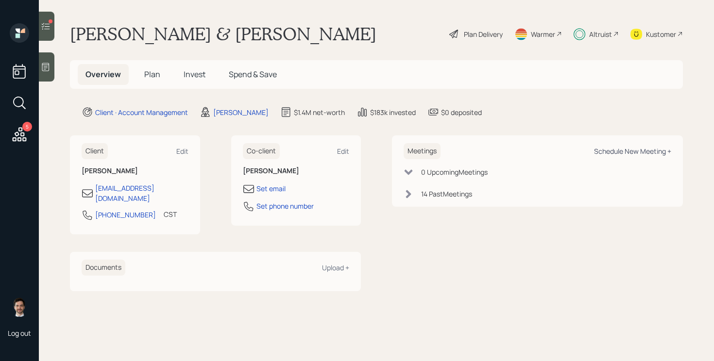  Describe the element at coordinates (19, 307) in the screenshot. I see `img: jonah-coleman-headshot.png` at that location.